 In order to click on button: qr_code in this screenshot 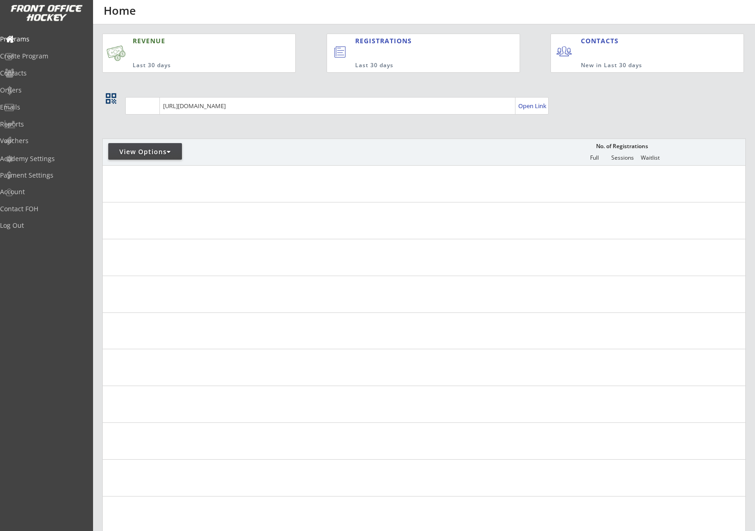, I will do `click(111, 99)`.